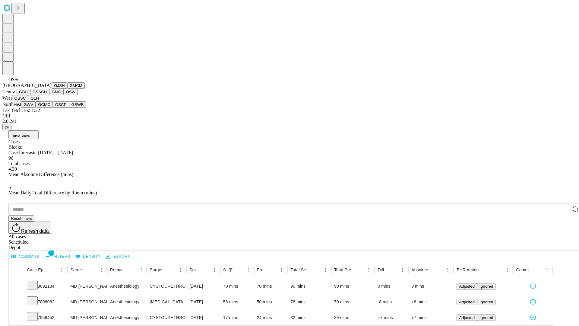 This screenshot has width=579, height=326. I want to click on span: Total cases, so click(19, 163).